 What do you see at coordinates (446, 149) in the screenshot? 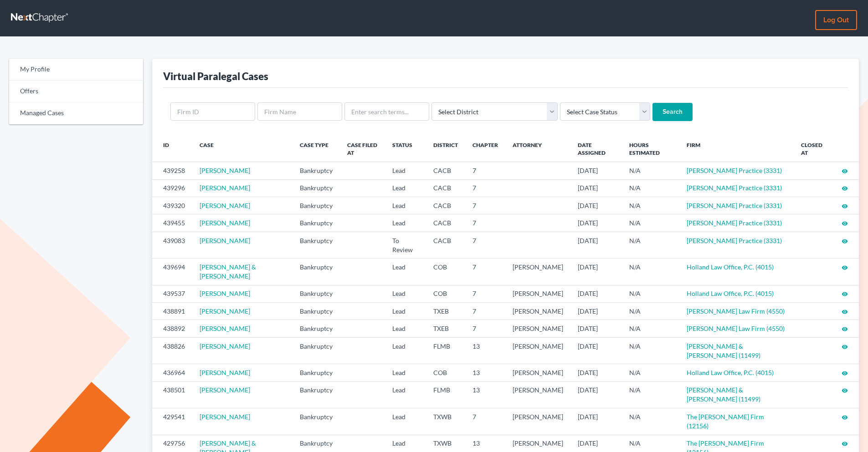
I see `th: District` at bounding box center [446, 149].